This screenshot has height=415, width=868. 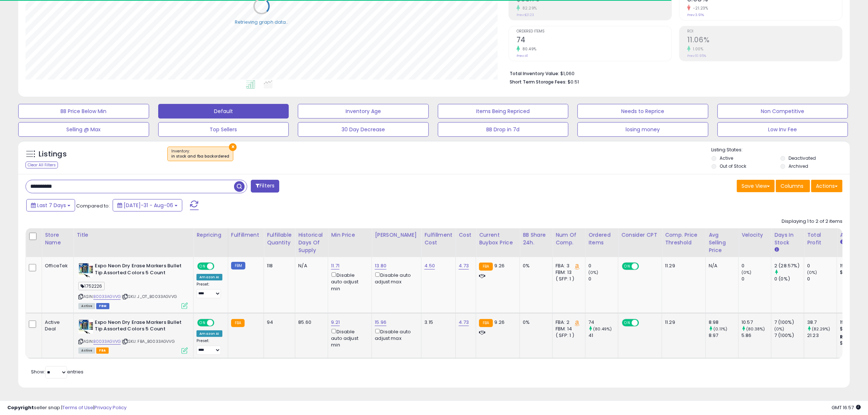 What do you see at coordinates (603, 336) in the screenshot?
I see `div: 41` at bounding box center [603, 336].